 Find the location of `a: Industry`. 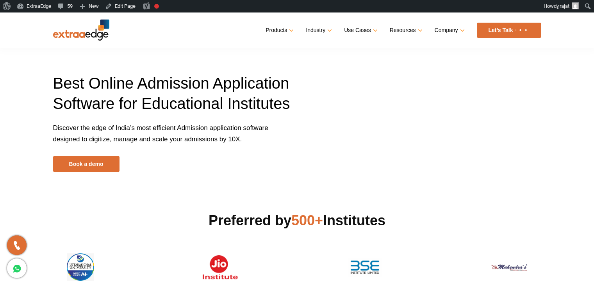

a: Industry is located at coordinates (318, 30).